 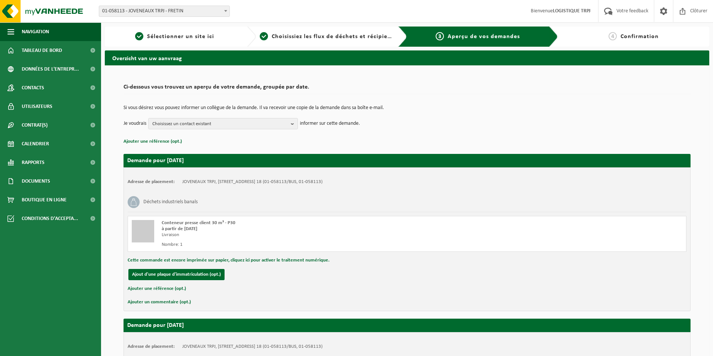 I want to click on button: Choisissez un contact existant, so click(x=223, y=124).